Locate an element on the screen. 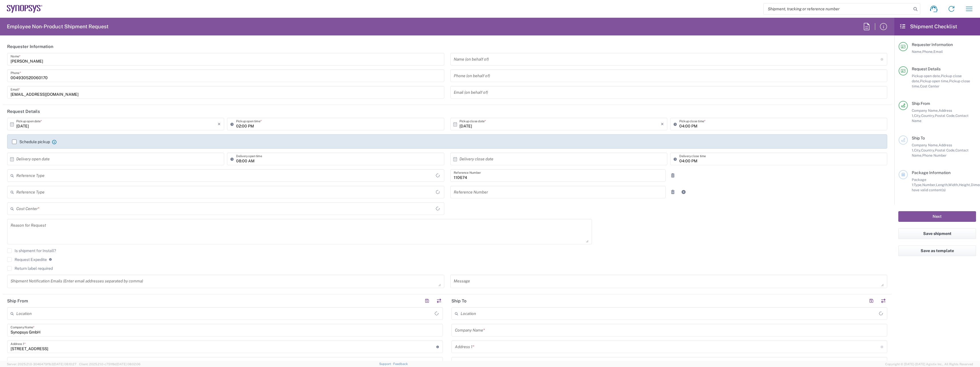 Image resolution: width=980 pixels, height=367 pixels. span: Name, is located at coordinates (917, 52).